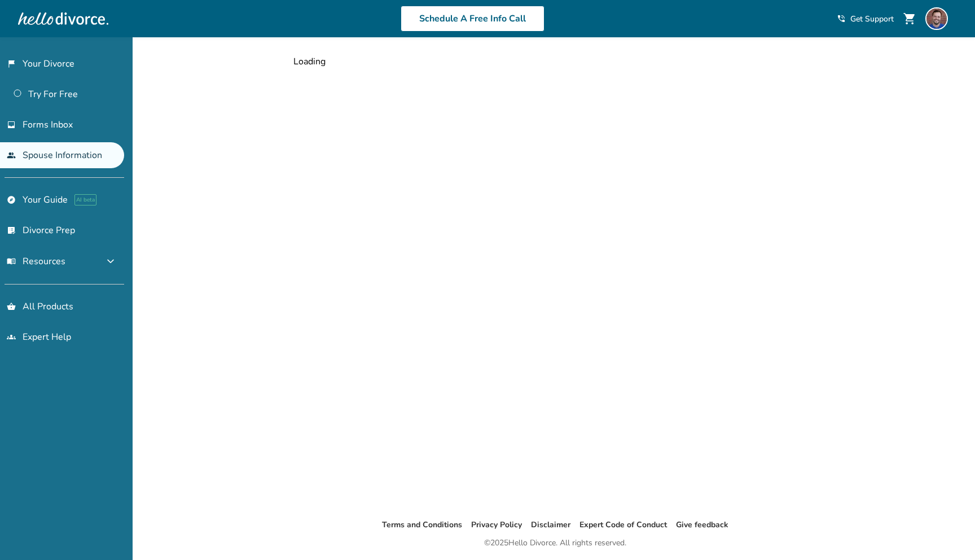 This screenshot has height=560, width=975. I want to click on a: Schedule A Free Info Call, so click(472, 18).